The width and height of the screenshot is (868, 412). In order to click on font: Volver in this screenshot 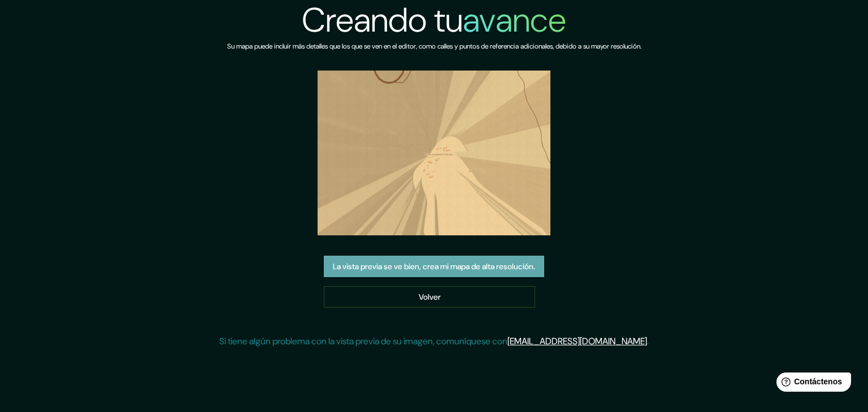, I will do `click(429, 297)`.